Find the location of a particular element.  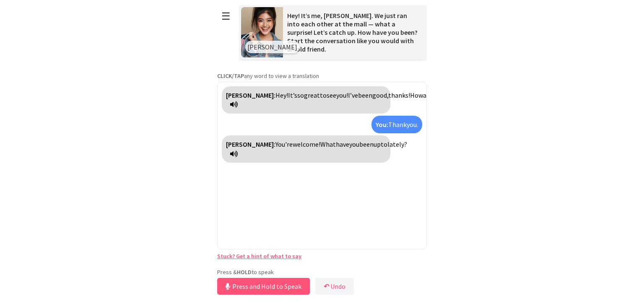

strong: You: is located at coordinates (382, 125).